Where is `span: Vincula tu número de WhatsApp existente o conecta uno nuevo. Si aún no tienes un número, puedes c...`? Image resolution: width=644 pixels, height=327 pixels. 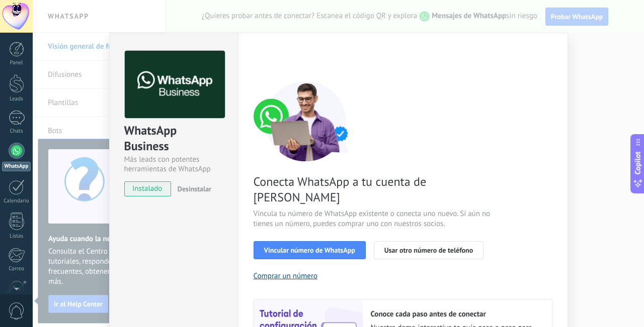 span: Vincula tu número de WhatsApp existente o conecta uno nuevo. Si aún no tienes un número, puedes c... is located at coordinates (373, 219).